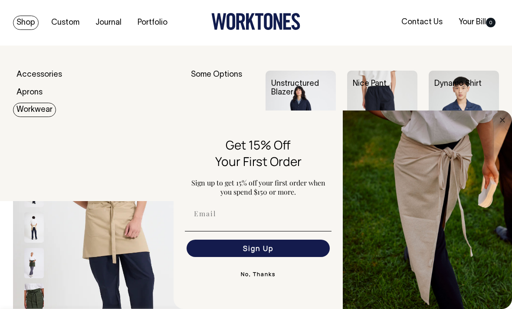 The image size is (512, 309). I want to click on a: Accessories, so click(39, 75).